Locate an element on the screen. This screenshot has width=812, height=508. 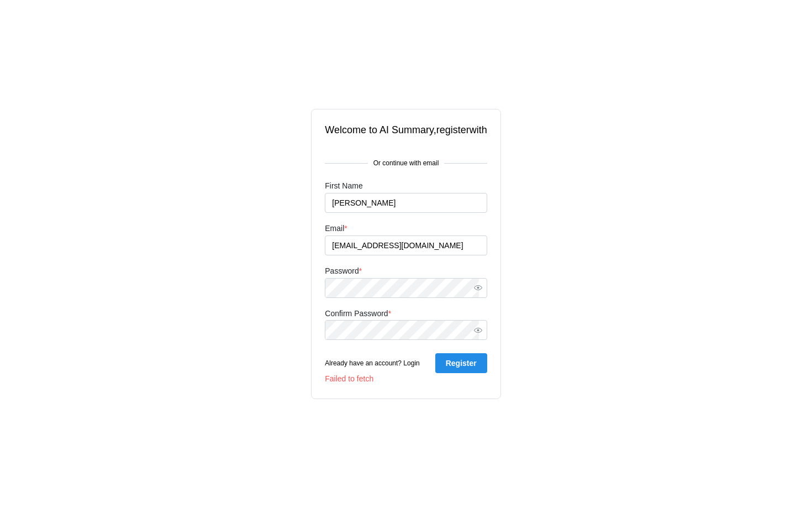
button: Register is located at coordinates (461, 363).